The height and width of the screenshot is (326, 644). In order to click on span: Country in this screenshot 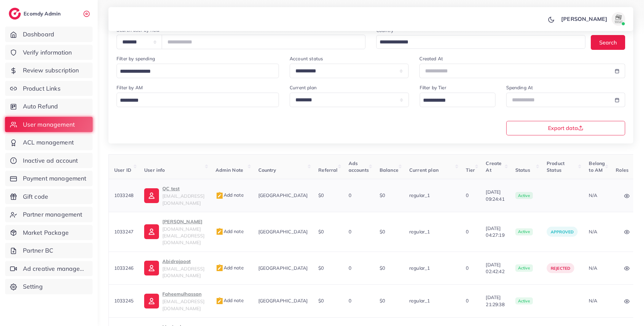, I will do `click(267, 170)`.